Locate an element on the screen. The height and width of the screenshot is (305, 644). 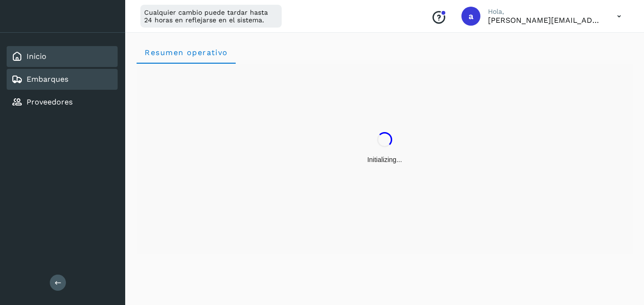
div: Embarques is located at coordinates (62, 80).